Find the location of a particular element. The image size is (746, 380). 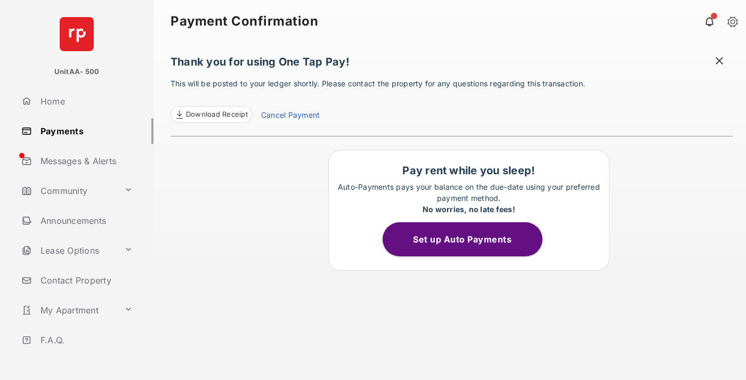

a: My Apartment is located at coordinates (68, 310).